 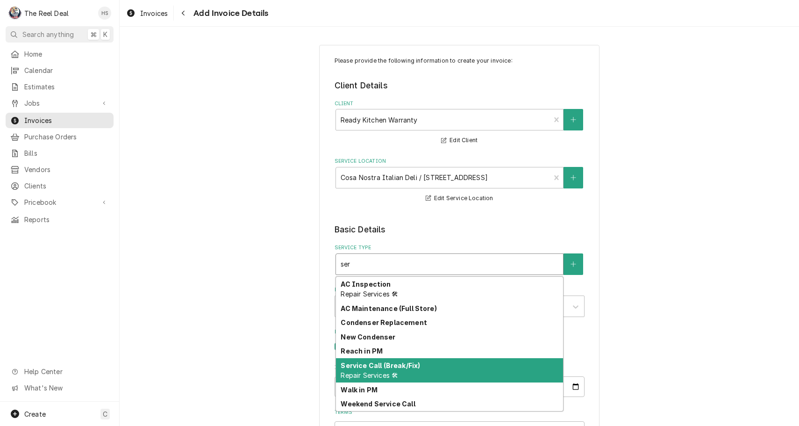 What do you see at coordinates (573, 264) in the screenshot?
I see `button: Create New Service` at bounding box center [573, 264].